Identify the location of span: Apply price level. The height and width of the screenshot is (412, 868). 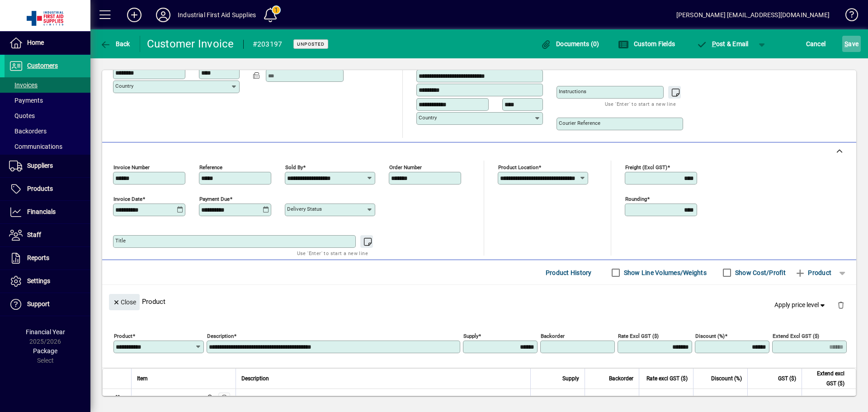
(801, 304).